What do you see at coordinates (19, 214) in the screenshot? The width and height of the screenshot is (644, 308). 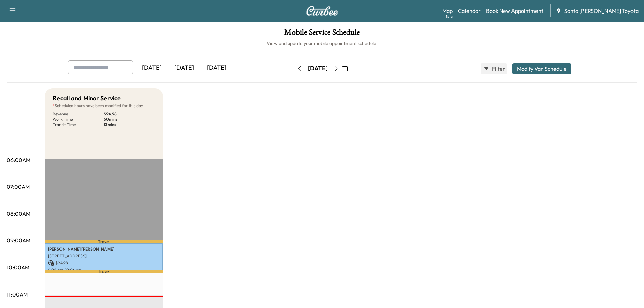 I see `p: 08:00AM` at bounding box center [19, 214].